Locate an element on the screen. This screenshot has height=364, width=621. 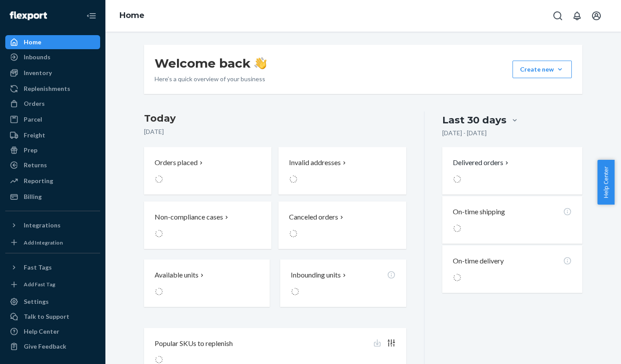
div: Add Fast Tag is located at coordinates (39, 284).